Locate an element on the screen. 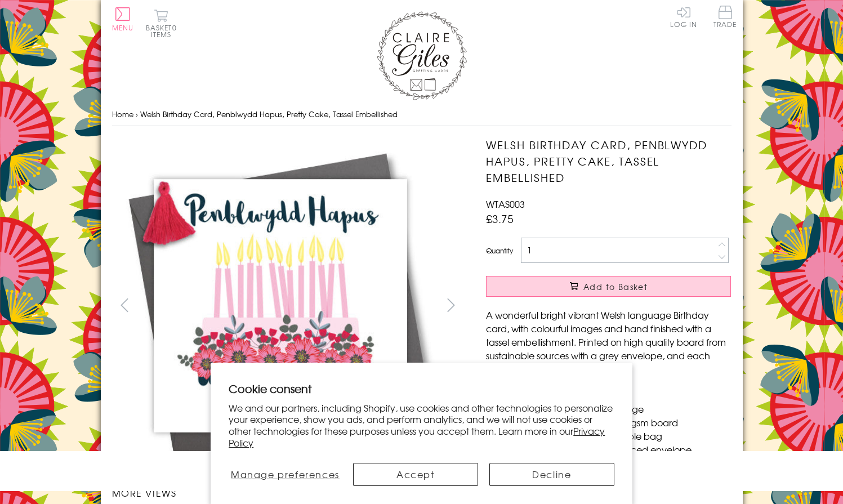  span: Add to Basket is located at coordinates (616, 286).